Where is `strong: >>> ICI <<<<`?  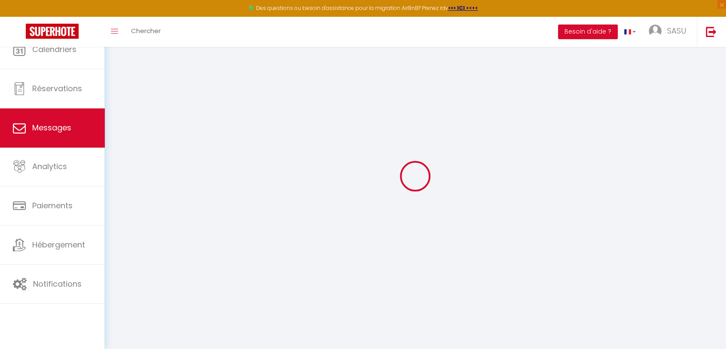
strong: >>> ICI <<<< is located at coordinates (463, 8).